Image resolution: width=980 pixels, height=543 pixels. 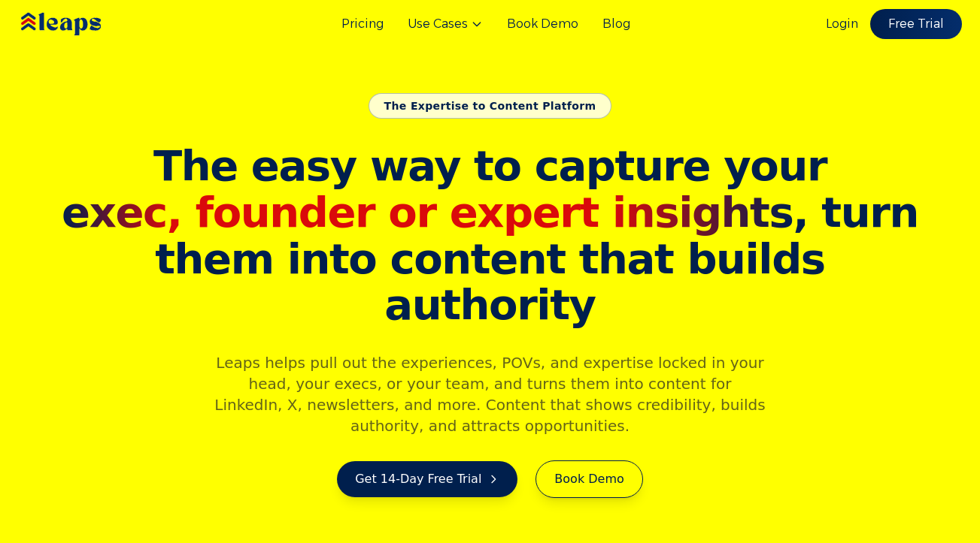 What do you see at coordinates (842, 24) in the screenshot?
I see `a: Login` at bounding box center [842, 24].